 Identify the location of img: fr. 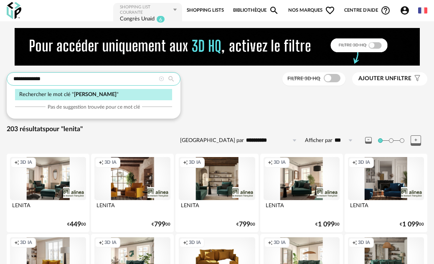
(423, 10).